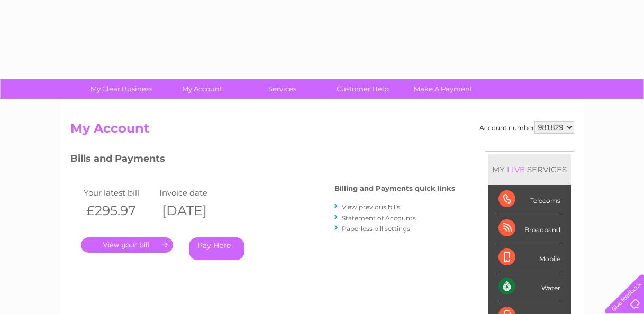 This screenshot has width=644, height=314. Describe the element at coordinates (282, 89) in the screenshot. I see `a: Services` at that location.